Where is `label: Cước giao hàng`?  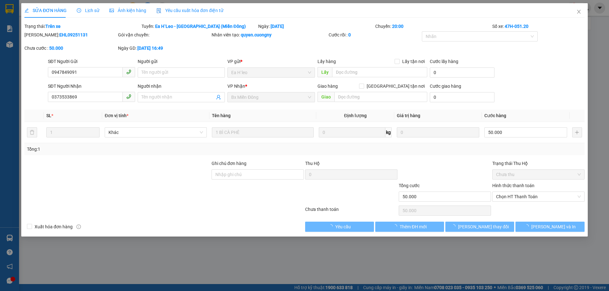 label: Cước giao hàng is located at coordinates (445, 86).